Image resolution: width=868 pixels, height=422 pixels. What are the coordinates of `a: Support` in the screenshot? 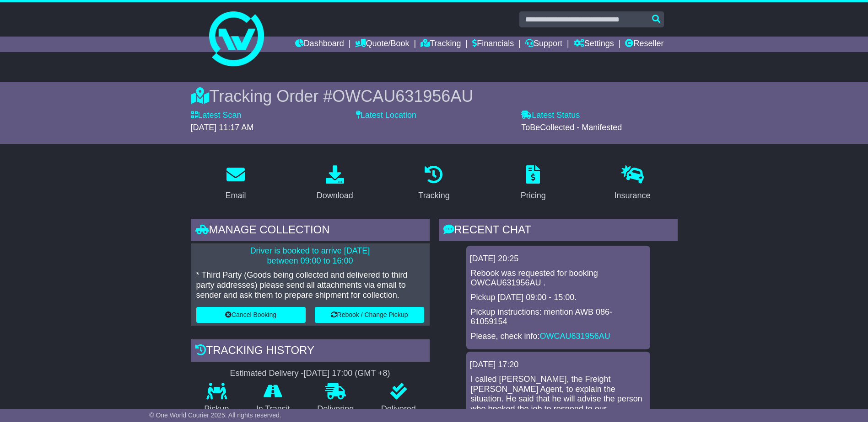 It's located at (544, 45).